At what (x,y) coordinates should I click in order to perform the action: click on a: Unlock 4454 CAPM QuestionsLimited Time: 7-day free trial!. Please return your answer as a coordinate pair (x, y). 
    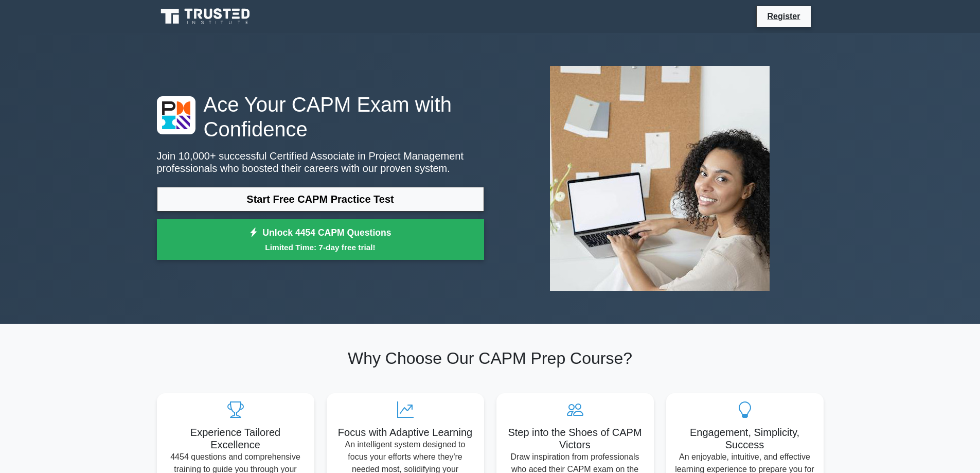
    Looking at the image, I should click on (321, 240).